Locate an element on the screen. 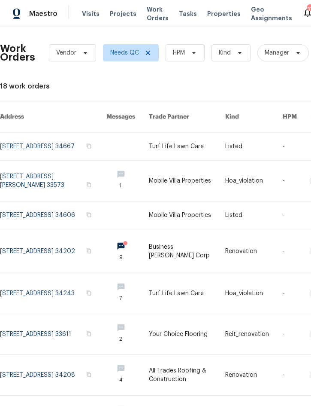 This screenshot has height=406, width=311. span: Kind is located at coordinates (225, 53).